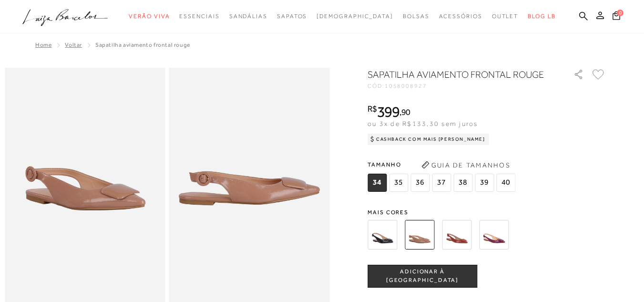  I want to click on div: CÓD:, so click(463, 86).